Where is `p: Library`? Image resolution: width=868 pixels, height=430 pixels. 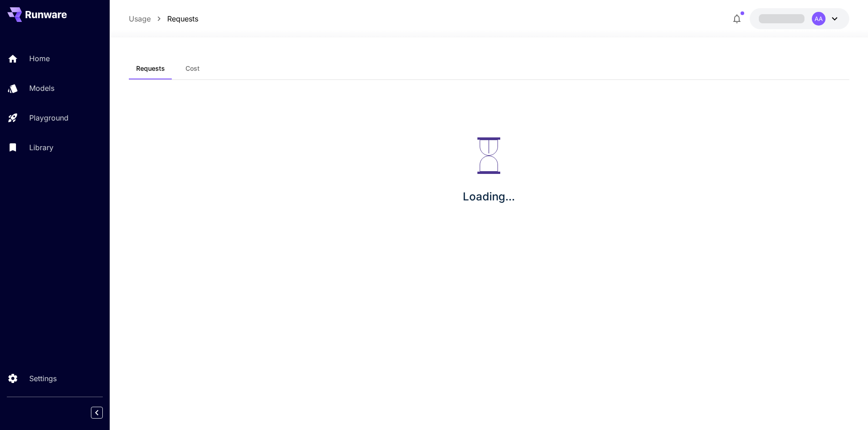 p: Library is located at coordinates (41, 147).